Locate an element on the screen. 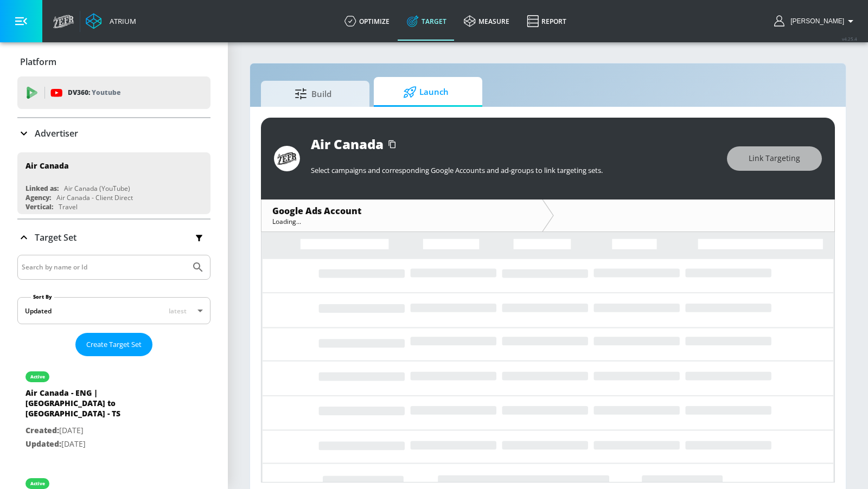 This screenshot has width=868, height=489. div: Updated is located at coordinates (38, 311).